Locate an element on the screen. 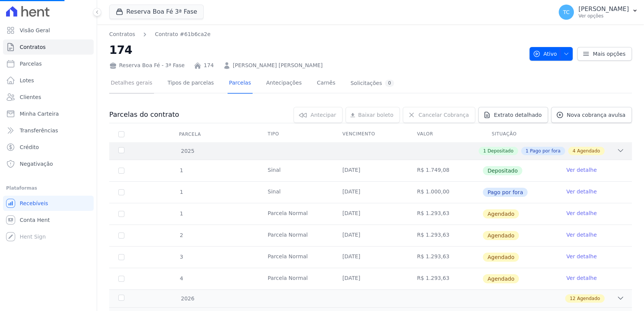 This screenshot has width=644, height=311. a: Visão Geral is located at coordinates (48, 31).